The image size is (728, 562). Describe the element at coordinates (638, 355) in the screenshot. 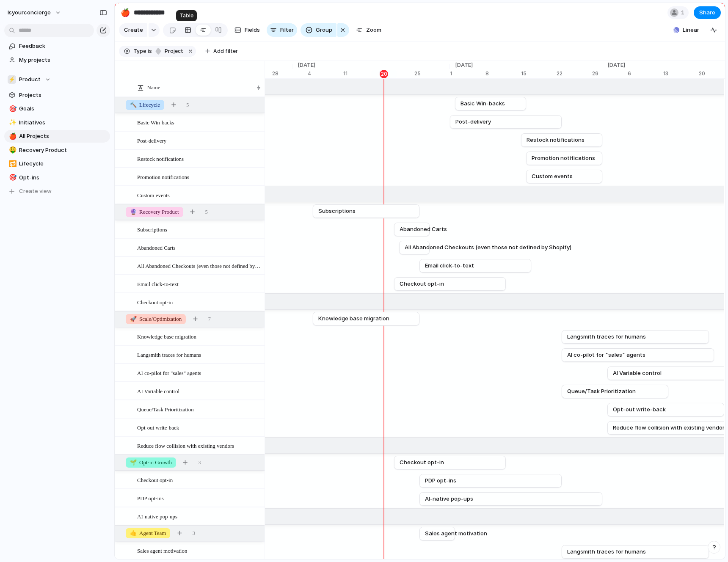

I see `a: AI co-pilot for "sales" agents` at that location.